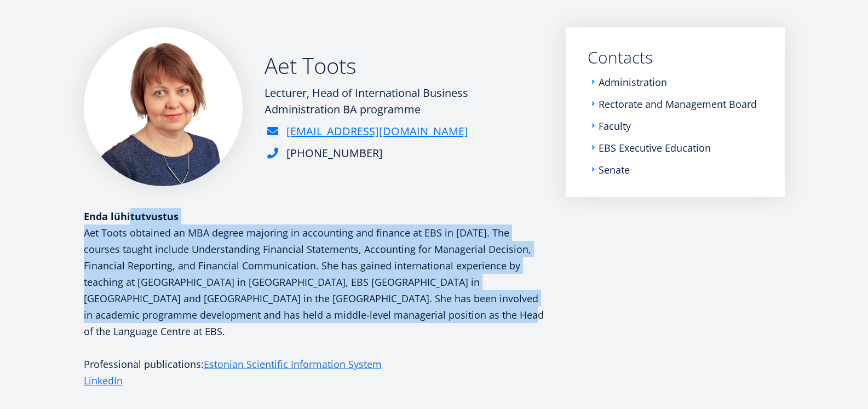 This screenshot has width=868, height=409. Describe the element at coordinates (633, 82) in the screenshot. I see `a: Administration` at that location.